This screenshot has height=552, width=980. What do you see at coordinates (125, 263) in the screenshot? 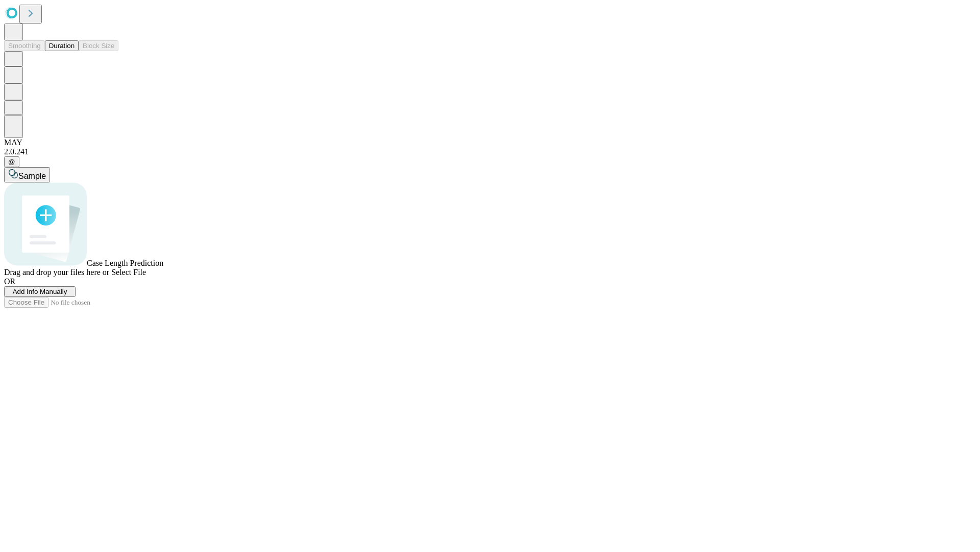
I see `span: Case Length Prediction` at bounding box center [125, 263].